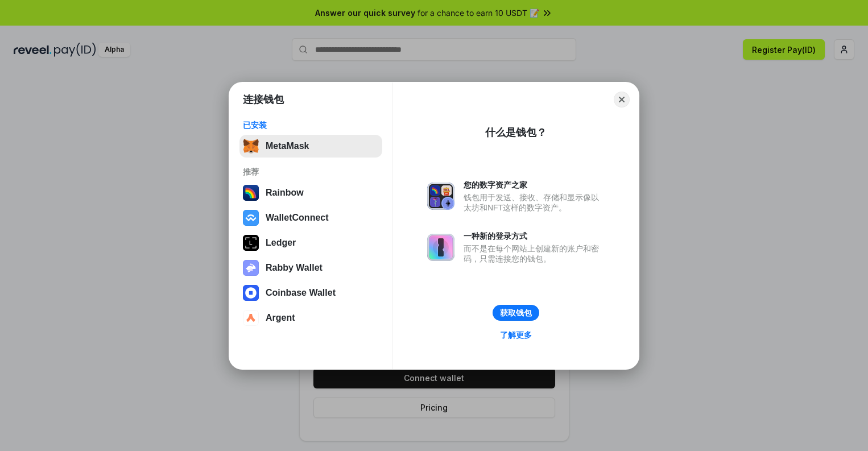 The width and height of the screenshot is (868, 451). I want to click on div: 一种新的登录方式, so click(534, 236).